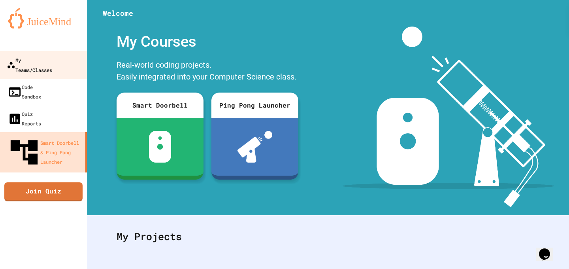 The width and height of the screenshot is (569, 269). What do you see at coordinates (43, 18) in the screenshot?
I see `img: logo-orange.svg` at bounding box center [43, 18].